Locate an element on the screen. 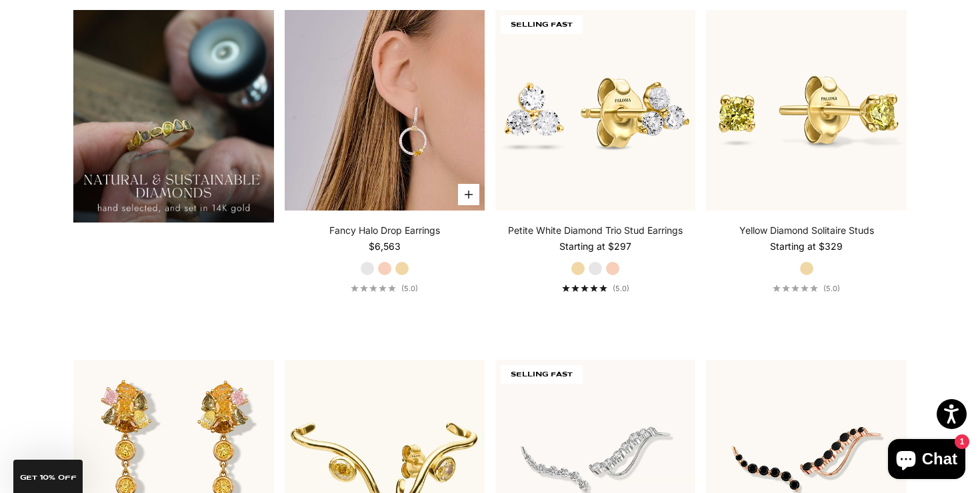 The image size is (980, 493). a: Fancy Halo Drop Earrings is located at coordinates (385, 230).